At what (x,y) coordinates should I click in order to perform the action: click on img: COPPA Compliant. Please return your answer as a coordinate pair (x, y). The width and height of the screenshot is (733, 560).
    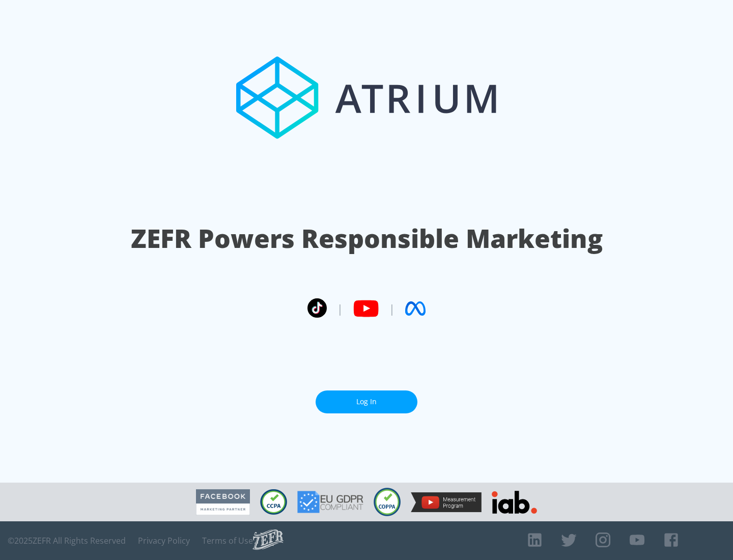
    Looking at the image, I should click on (387, 502).